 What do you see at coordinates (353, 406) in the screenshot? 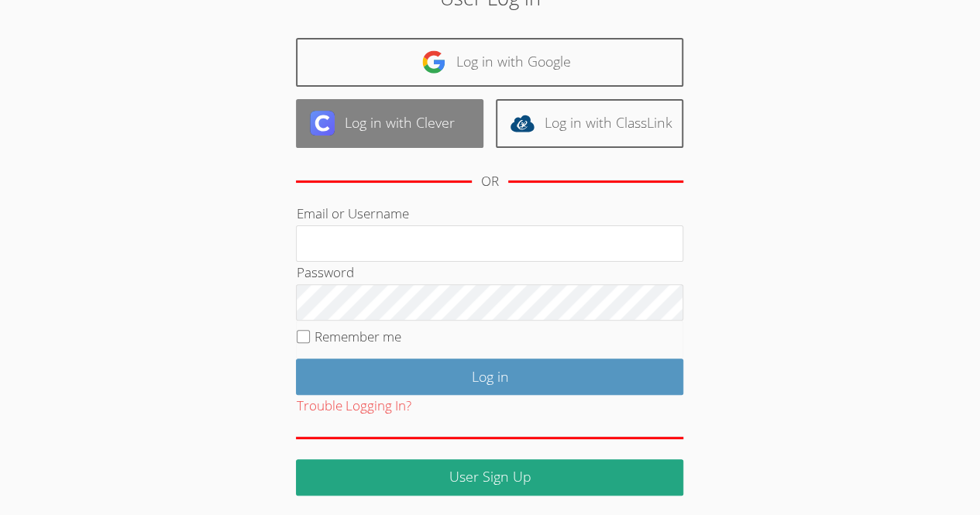
I see `button: Trouble Logging In?` at bounding box center [353, 406].